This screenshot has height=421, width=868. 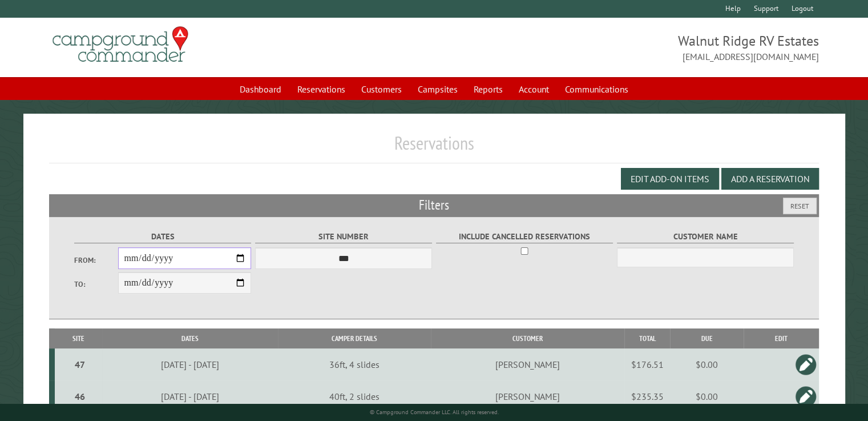 What do you see at coordinates (524, 236) in the screenshot?
I see `label: Include Cancelled Reservations` at bounding box center [524, 236].